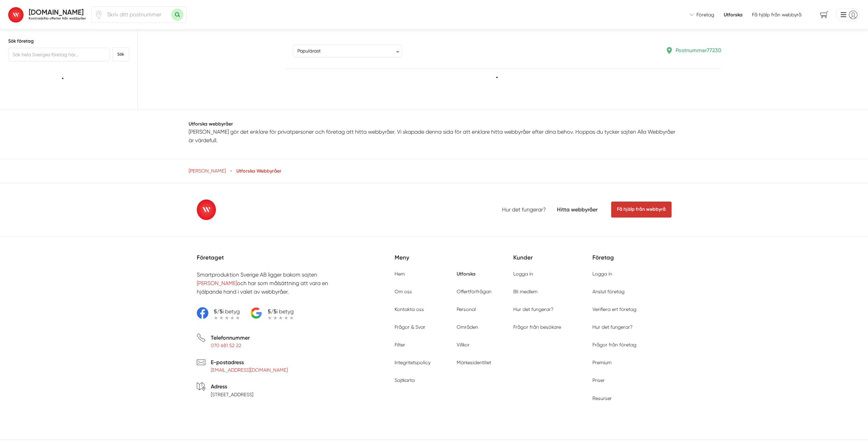  Describe the element at coordinates (705, 15) in the screenshot. I see `span: Företag` at that location.